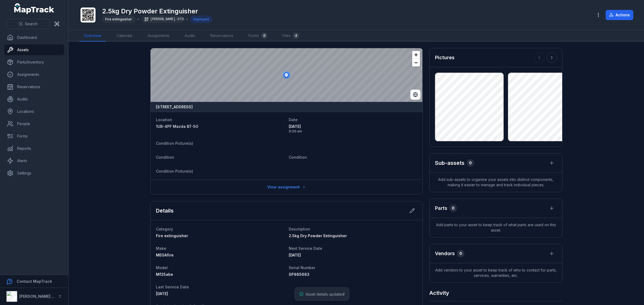 The image size is (644, 305). Describe the element at coordinates (164, 274) in the screenshot. I see `span: Mf25abe` at that location.